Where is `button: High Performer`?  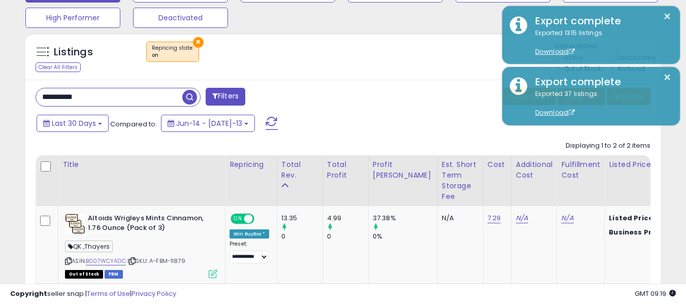 button: High Performer is located at coordinates (73, 18).